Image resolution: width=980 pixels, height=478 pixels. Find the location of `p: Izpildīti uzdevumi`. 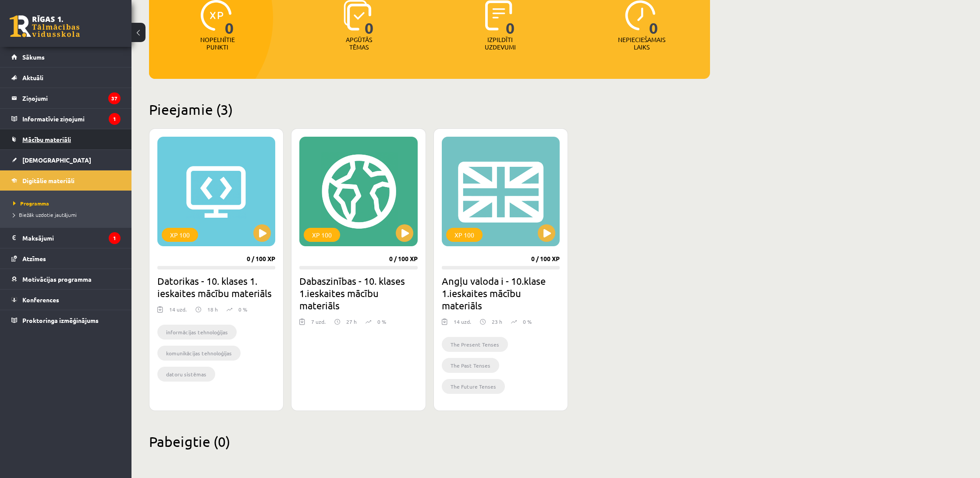

p: Izpildīti uzdevumi is located at coordinates (500, 43).